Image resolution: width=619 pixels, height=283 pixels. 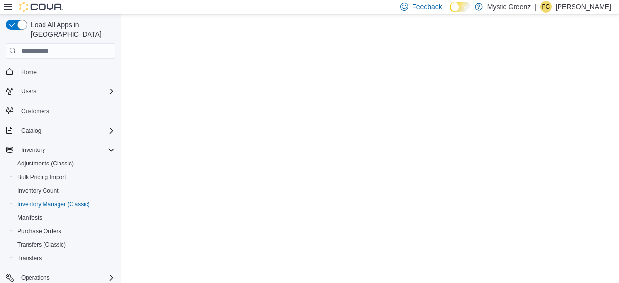 What do you see at coordinates (38, 191) in the screenshot?
I see `a: Inventory Count` at bounding box center [38, 191].